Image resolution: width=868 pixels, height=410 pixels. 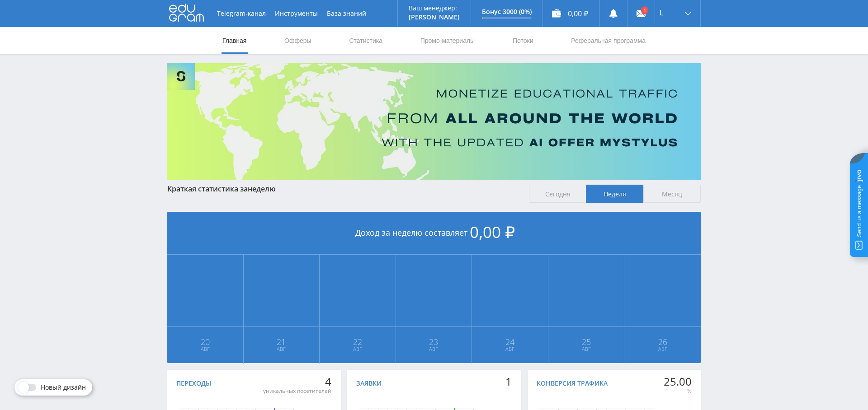 I want to click on a: Статистика, so click(x=366, y=41).